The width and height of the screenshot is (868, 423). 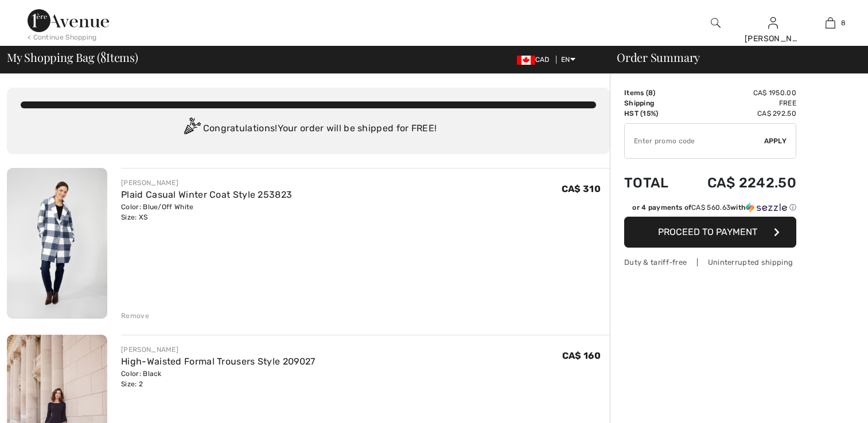 I want to click on img: Canadian Dollar, so click(x=526, y=60).